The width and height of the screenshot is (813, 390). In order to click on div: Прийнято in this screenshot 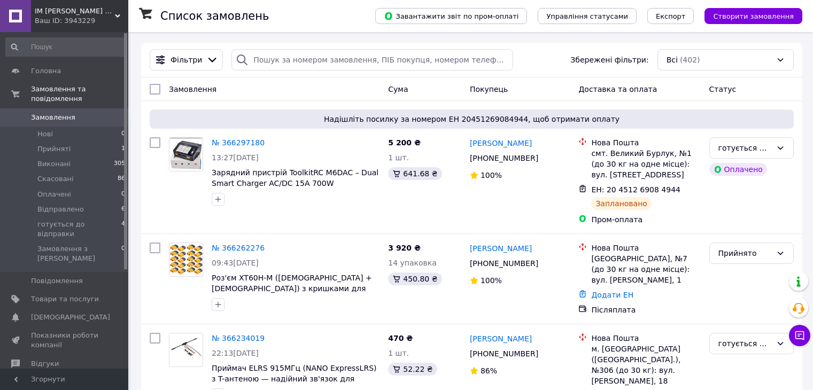, I will do `click(745, 253)`.